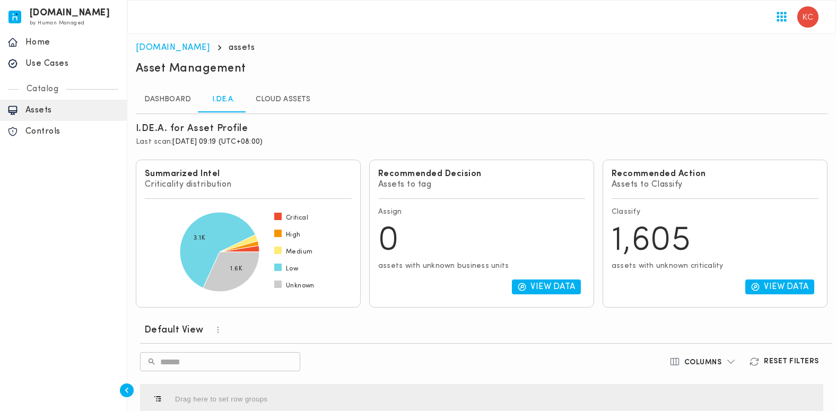 Image resolution: width=836 pixels, height=411 pixels. Describe the element at coordinates (248, 174) in the screenshot. I see `h6: Summarized Intel` at that location.